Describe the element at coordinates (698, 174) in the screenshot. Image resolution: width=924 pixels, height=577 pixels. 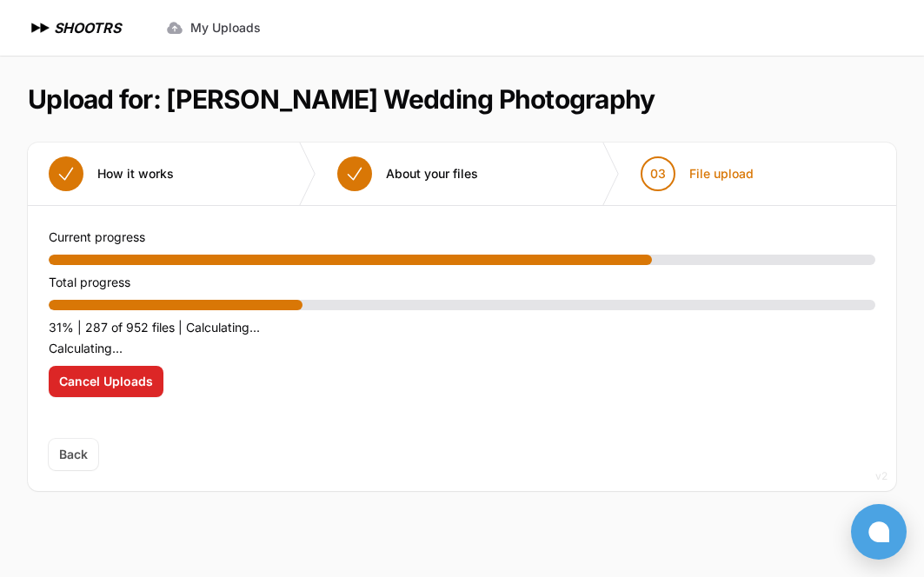
I see `button: 03 File upload` at that location.